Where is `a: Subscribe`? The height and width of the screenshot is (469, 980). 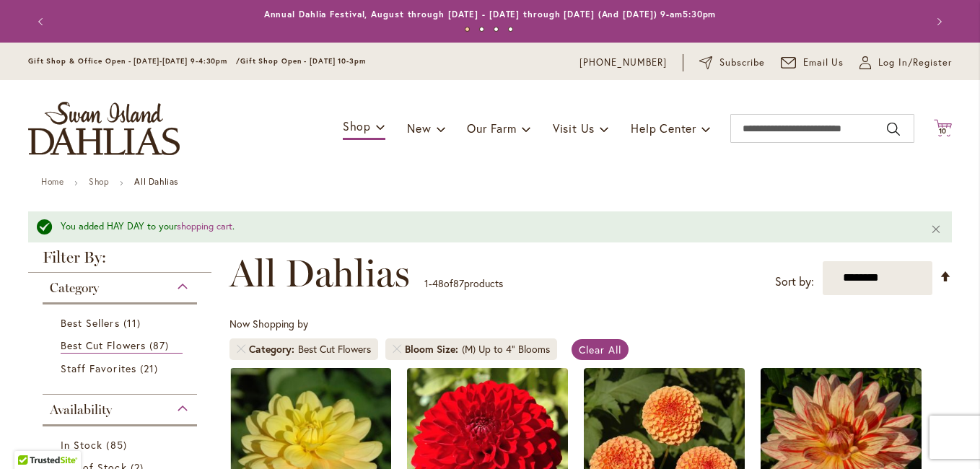 a: Subscribe is located at coordinates (732, 63).